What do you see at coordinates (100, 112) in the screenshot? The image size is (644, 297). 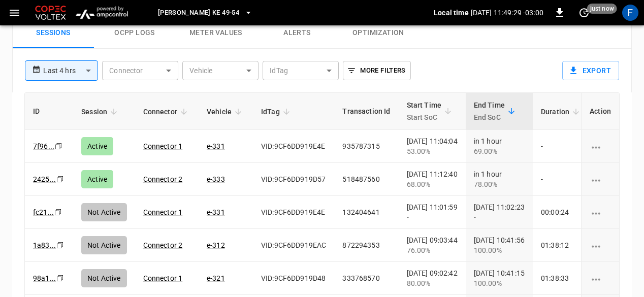 I see `span: Session` at bounding box center [100, 112].